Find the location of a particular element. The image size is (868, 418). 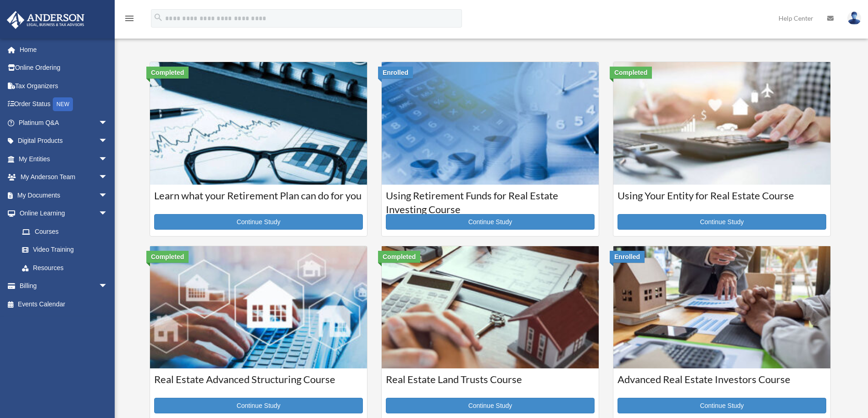

a: Online Learningarrow_drop_down is located at coordinates (63, 213).